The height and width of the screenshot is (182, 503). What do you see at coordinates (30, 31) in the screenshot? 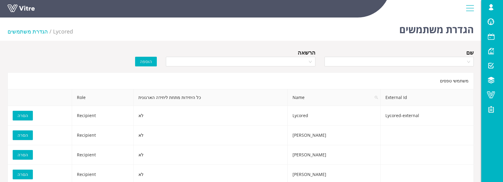
I see `li: הגדרת משתמשים` at bounding box center [30, 31].